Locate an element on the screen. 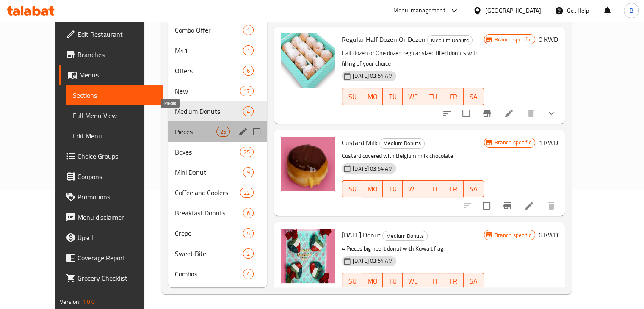 This screenshot has width=644, height=309. div: Coffee and Coolers22 is located at coordinates (218, 193).